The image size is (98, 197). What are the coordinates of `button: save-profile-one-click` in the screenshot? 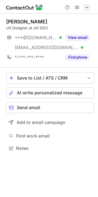 It's located at (50, 78).